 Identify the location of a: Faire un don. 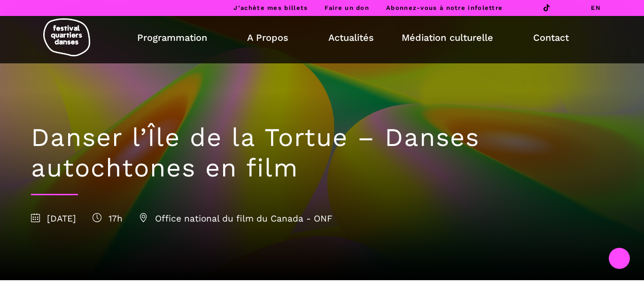
(347, 7).